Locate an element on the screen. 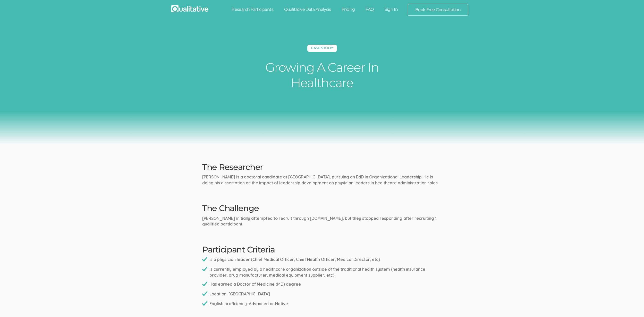 The image size is (644, 317). a: Pricing is located at coordinates (348, 9).